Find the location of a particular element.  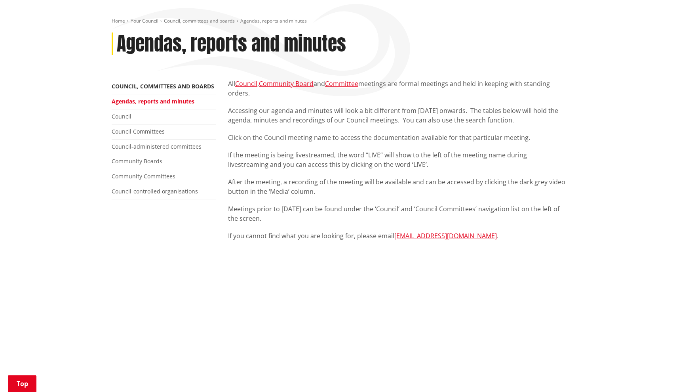

h1: Agendas, reports and minutes is located at coordinates (231, 44).